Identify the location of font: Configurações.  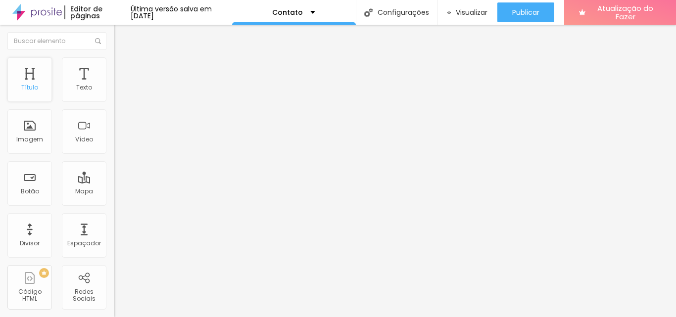
(404, 12).